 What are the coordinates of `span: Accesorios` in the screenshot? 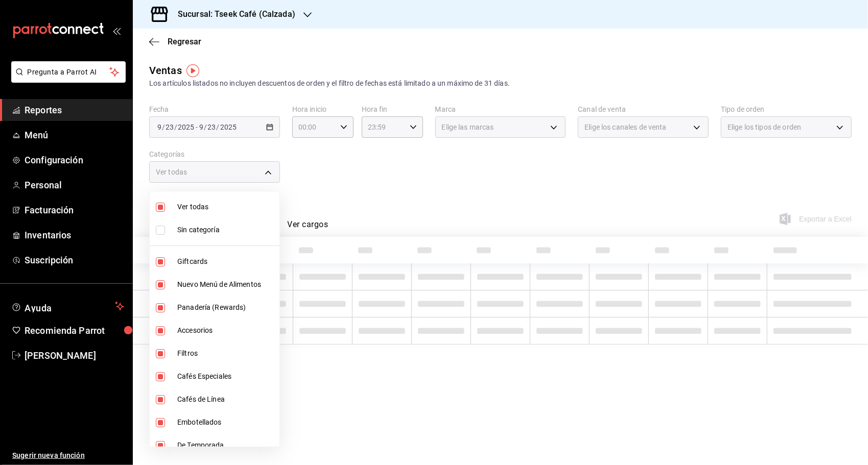 It's located at (226, 330).